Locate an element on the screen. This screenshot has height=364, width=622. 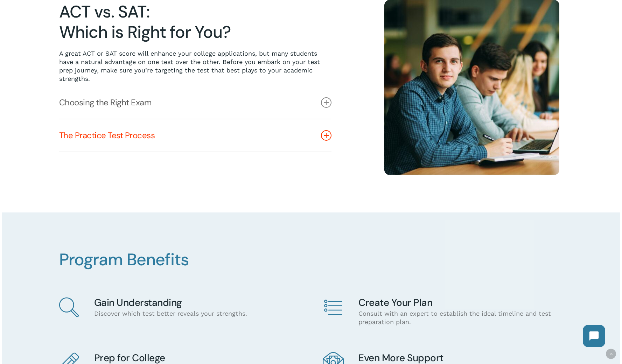
p: A great ACT or SAT score will enhance your college applications, but many students have a natural... is located at coordinates (195, 66).